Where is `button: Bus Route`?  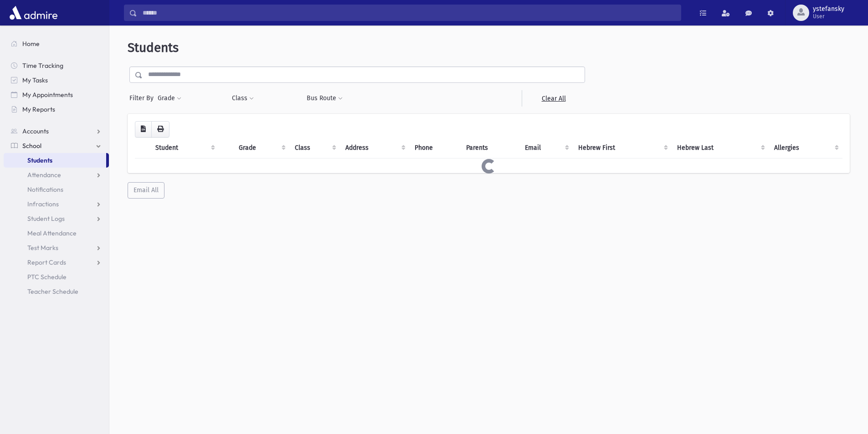 button: Bus Route is located at coordinates (324, 98).